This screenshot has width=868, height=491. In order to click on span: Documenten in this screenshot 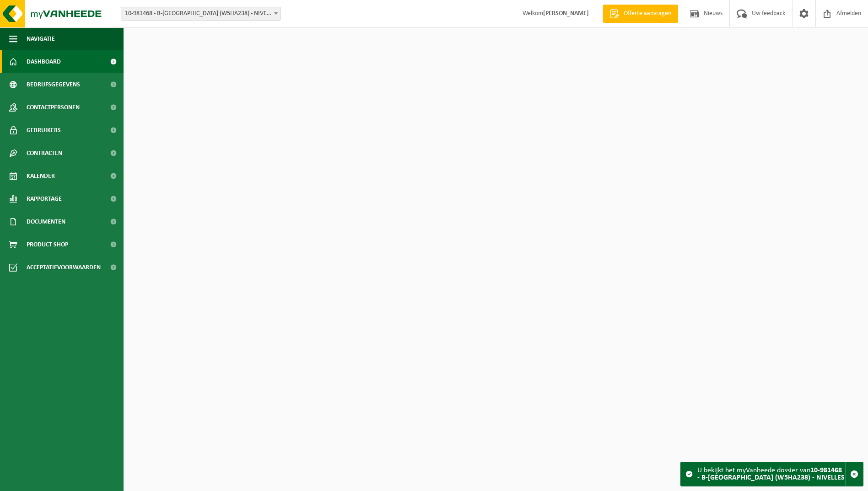, I will do `click(46, 222)`.